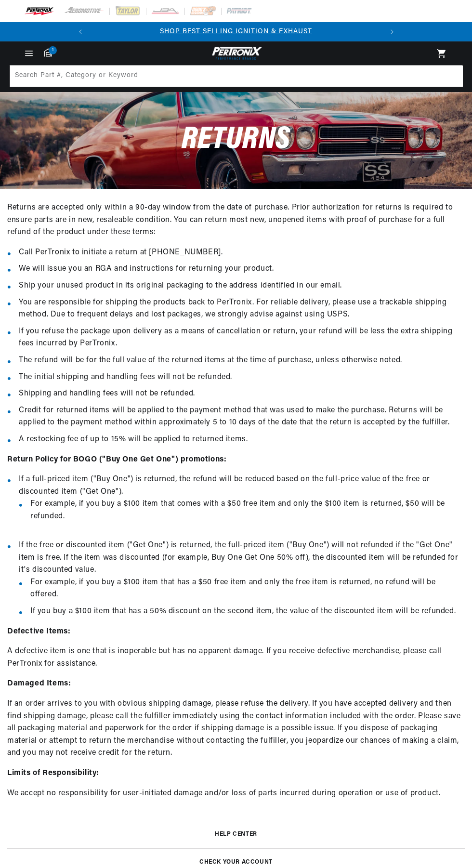 The width and height of the screenshot is (472, 868). Describe the element at coordinates (392, 32) in the screenshot. I see `button: Translation missing: en.sections.announcements.next_announcement` at that location.